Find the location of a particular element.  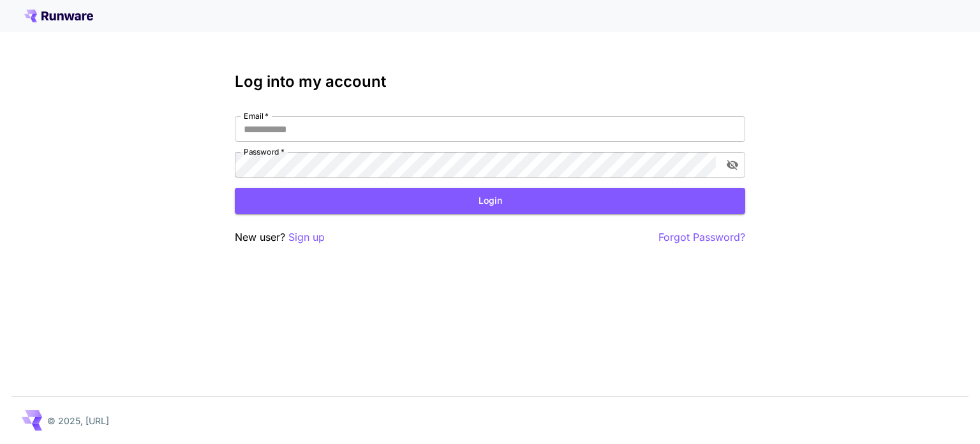

p: Sign up is located at coordinates (306, 237).